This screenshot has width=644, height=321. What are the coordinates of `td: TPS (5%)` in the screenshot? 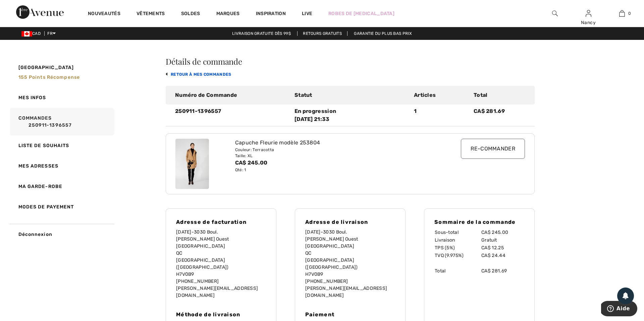 It's located at (457, 247).